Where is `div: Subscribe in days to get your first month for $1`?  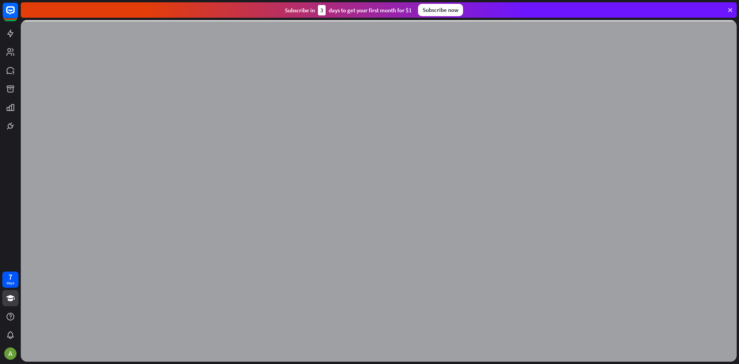
div: Subscribe in days to get your first month for $1 is located at coordinates (348, 10).